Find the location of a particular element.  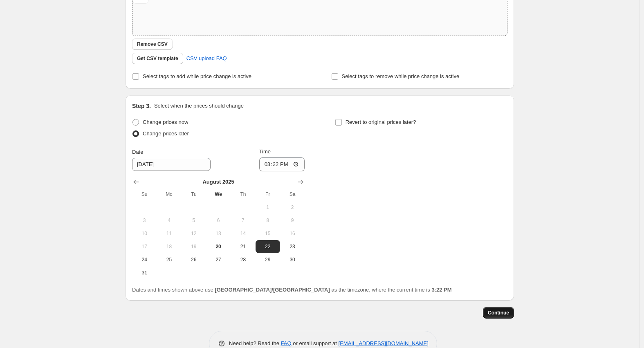

button: Saturday August 2 2025 is located at coordinates (292, 207).